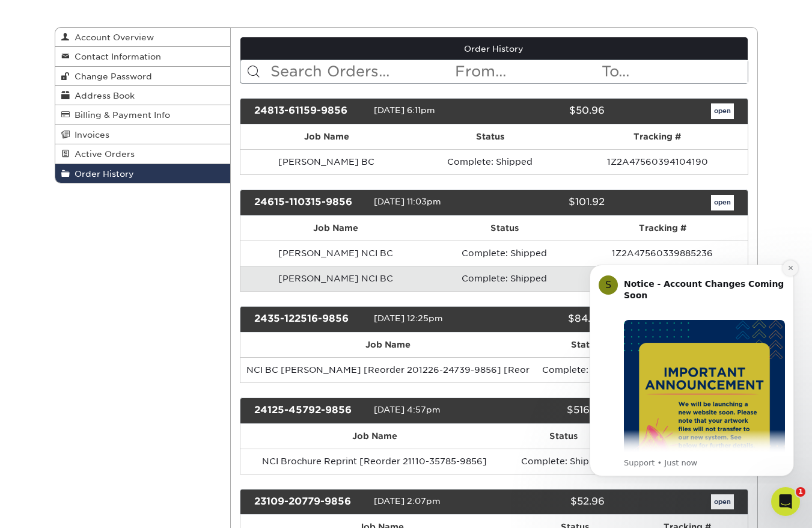 This screenshot has height=528, width=812. I want to click on div: 24615-110315-9856, so click(309, 202).